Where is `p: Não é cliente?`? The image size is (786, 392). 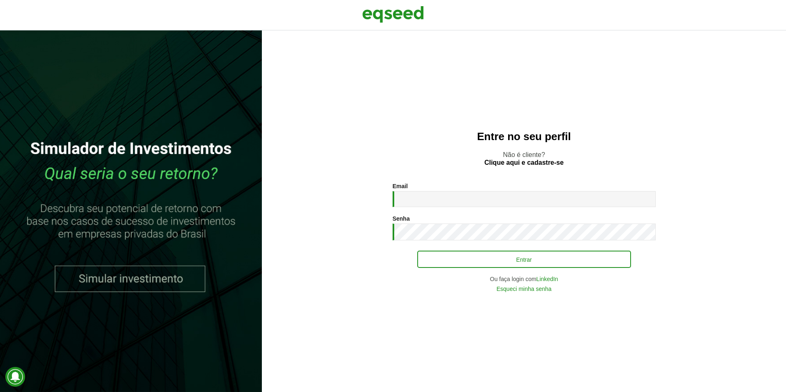 p: Não é cliente? is located at coordinates (524, 159).